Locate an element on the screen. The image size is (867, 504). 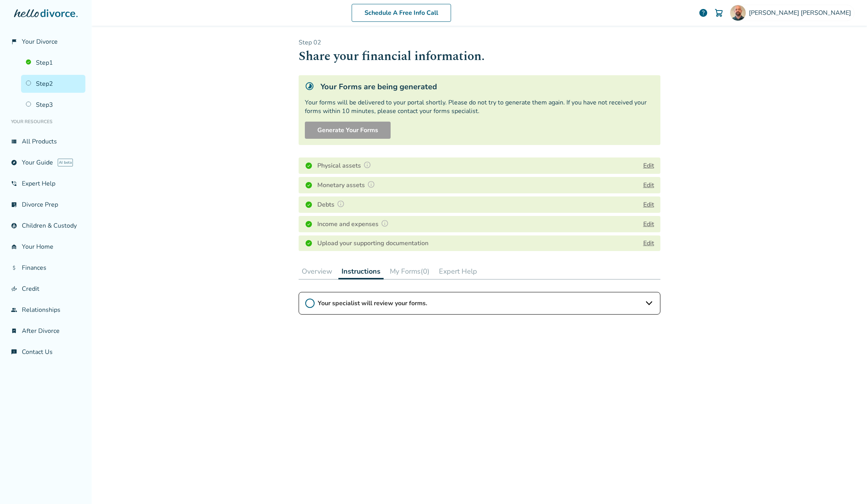
button: Overview is located at coordinates (317, 271).